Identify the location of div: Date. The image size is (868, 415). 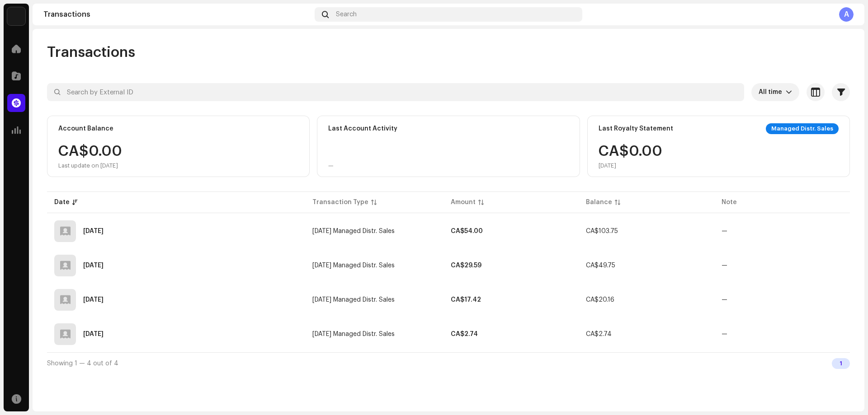
(62, 202).